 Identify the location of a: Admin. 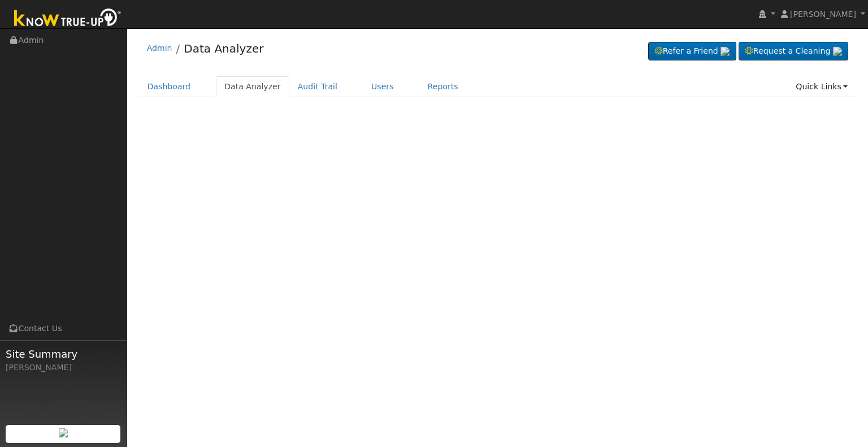
(159, 48).